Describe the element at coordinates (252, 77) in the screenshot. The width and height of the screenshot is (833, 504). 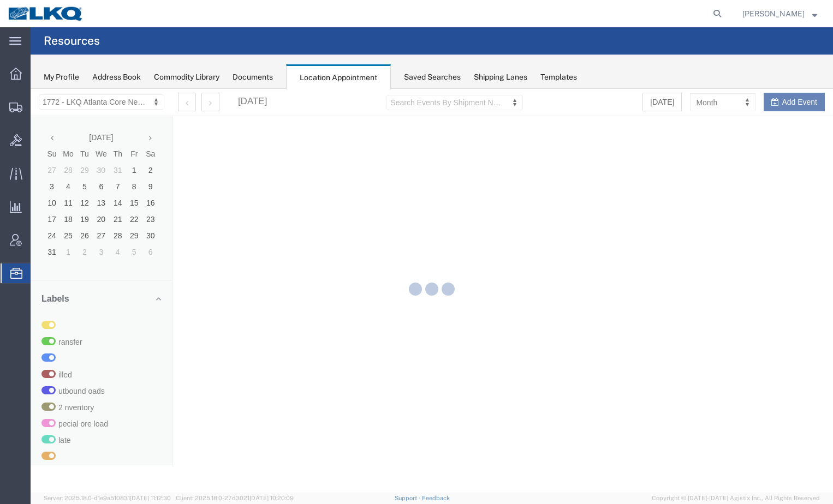
I see `div: Documents` at that location.